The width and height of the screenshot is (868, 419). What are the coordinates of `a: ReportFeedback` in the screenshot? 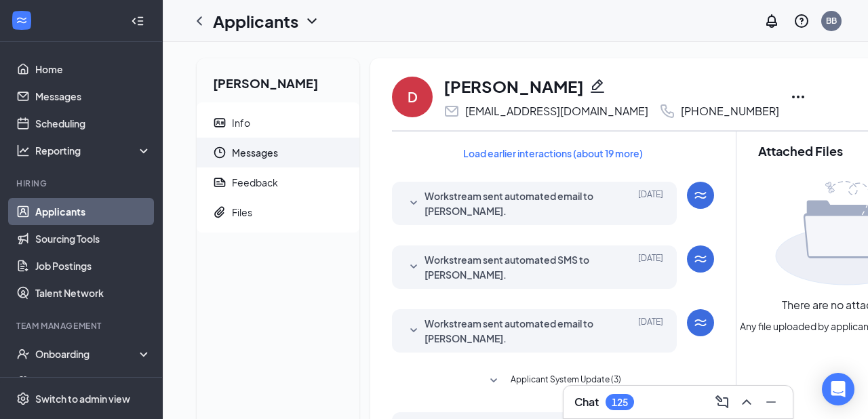 It's located at (278, 182).